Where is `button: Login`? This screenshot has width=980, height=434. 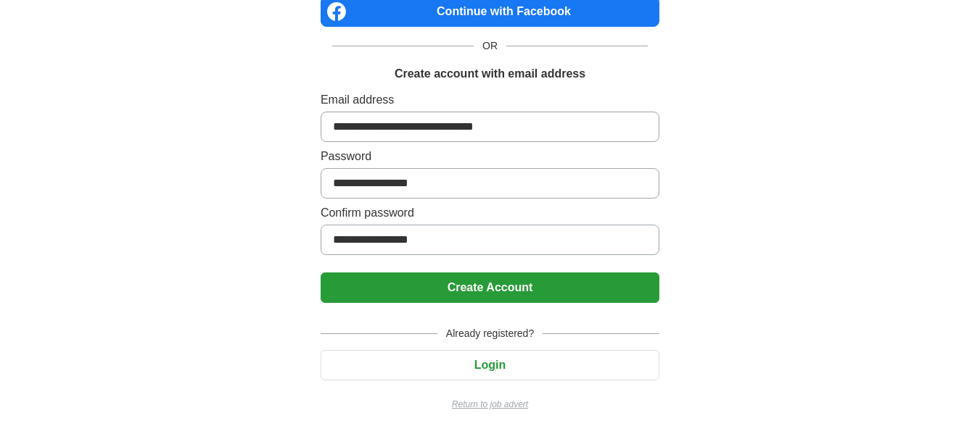
button: Login is located at coordinates (490, 365).